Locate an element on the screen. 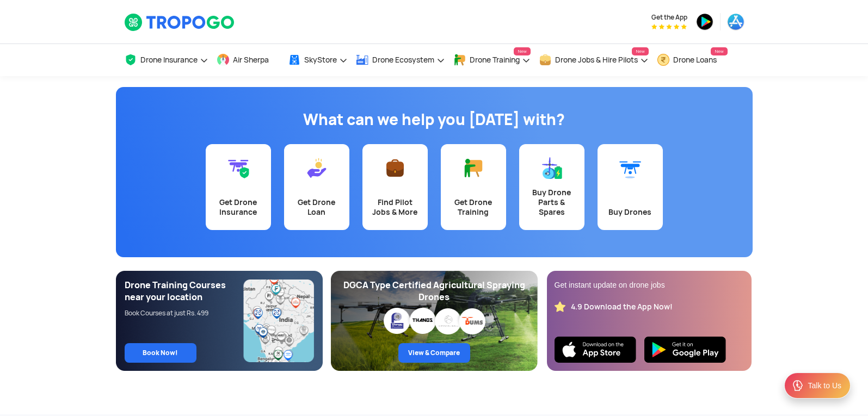  img: star_rating is located at coordinates (560, 307).